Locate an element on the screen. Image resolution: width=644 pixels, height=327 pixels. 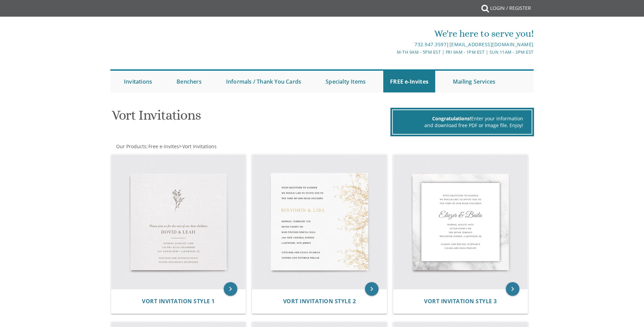
a: Invitations is located at coordinates (138, 82).